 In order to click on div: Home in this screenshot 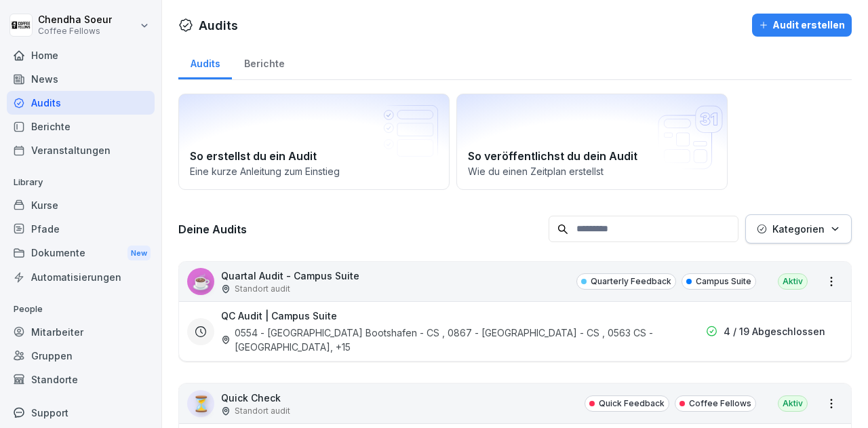, I will do `click(81, 55)`.